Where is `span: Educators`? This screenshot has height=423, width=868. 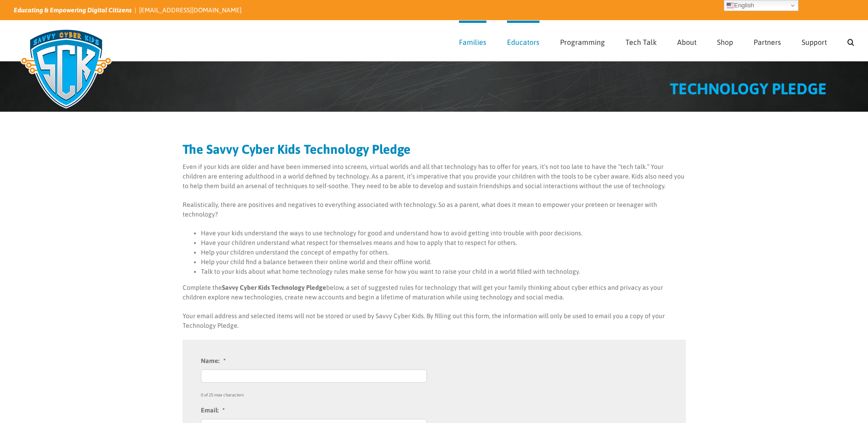 span: Educators is located at coordinates (523, 42).